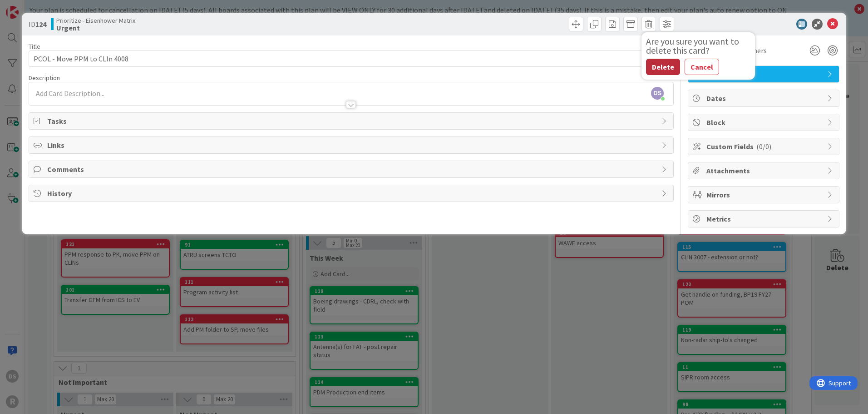 Image resolution: width=868 pixels, height=414 pixels. I want to click on span: Block, so click(764, 122).